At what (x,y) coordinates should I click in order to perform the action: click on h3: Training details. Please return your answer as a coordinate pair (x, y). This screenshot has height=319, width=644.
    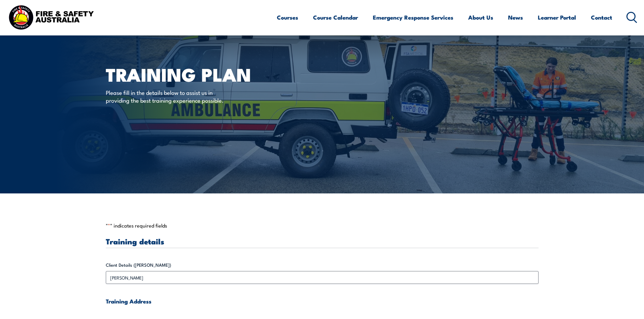
    Looking at the image, I should click on (322, 241).